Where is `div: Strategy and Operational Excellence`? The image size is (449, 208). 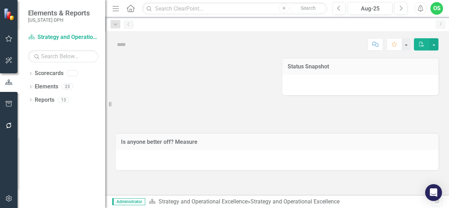
div: Strategy and Operational Excellence is located at coordinates (295, 201).